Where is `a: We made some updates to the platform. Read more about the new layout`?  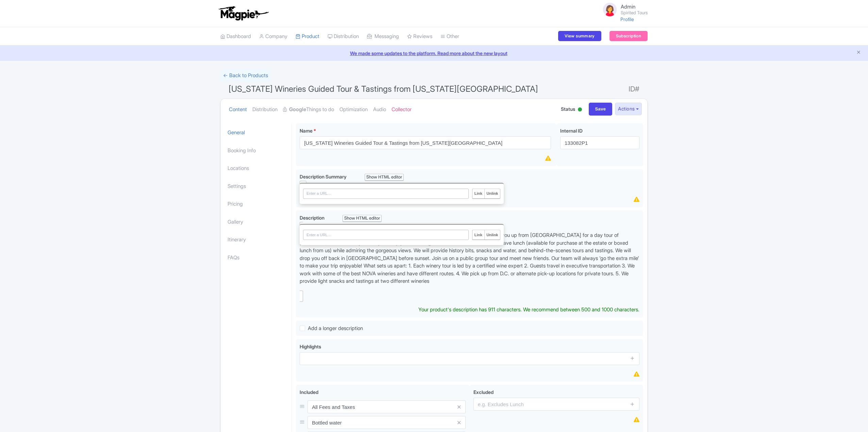 a: We made some updates to the platform. Read more about the new layout is located at coordinates (434, 53).